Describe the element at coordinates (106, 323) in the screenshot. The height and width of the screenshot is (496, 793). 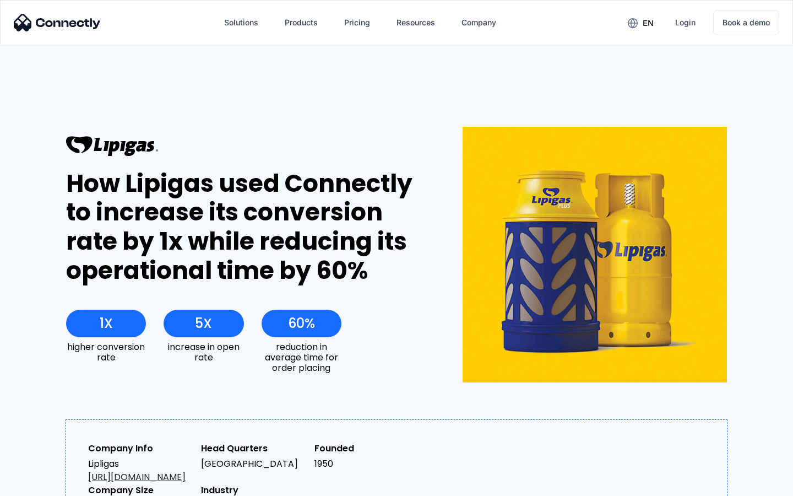
I see `div: 1X` at that location.